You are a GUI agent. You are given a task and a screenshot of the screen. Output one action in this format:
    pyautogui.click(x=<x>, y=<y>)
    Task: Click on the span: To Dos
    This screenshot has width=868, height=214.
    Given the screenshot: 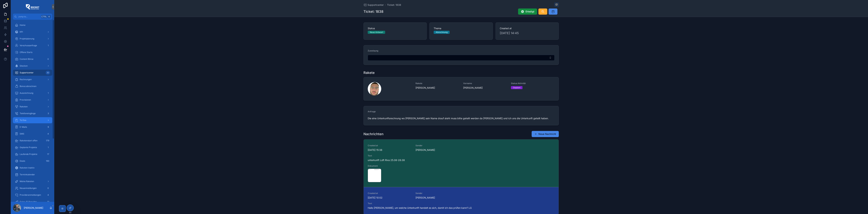 What is the action you would take?
    pyautogui.click(x=23, y=120)
    